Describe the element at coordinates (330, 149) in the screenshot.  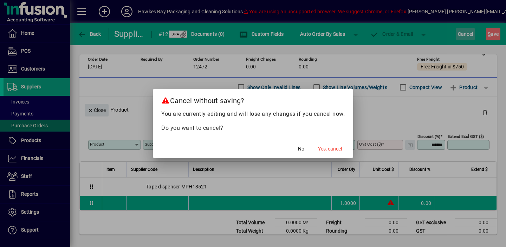
I see `button: Yes, cancel` at that location.